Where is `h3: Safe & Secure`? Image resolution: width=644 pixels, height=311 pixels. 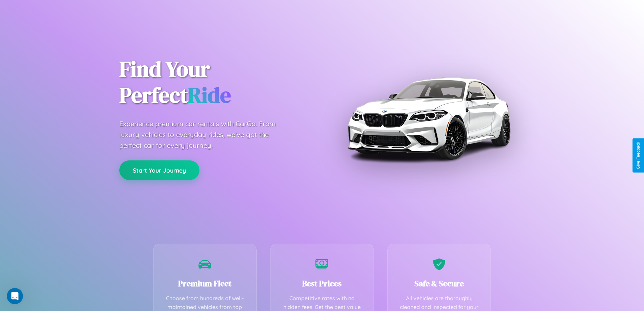 h3: Safe & Secure is located at coordinates (439, 283).